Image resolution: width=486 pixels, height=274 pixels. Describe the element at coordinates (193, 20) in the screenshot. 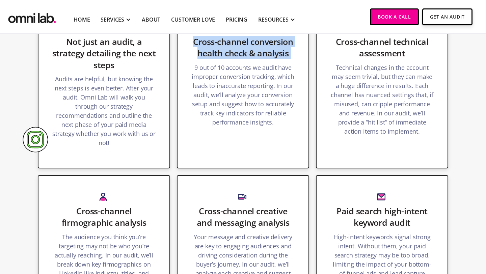

I see `a: Customer Love` at that location.